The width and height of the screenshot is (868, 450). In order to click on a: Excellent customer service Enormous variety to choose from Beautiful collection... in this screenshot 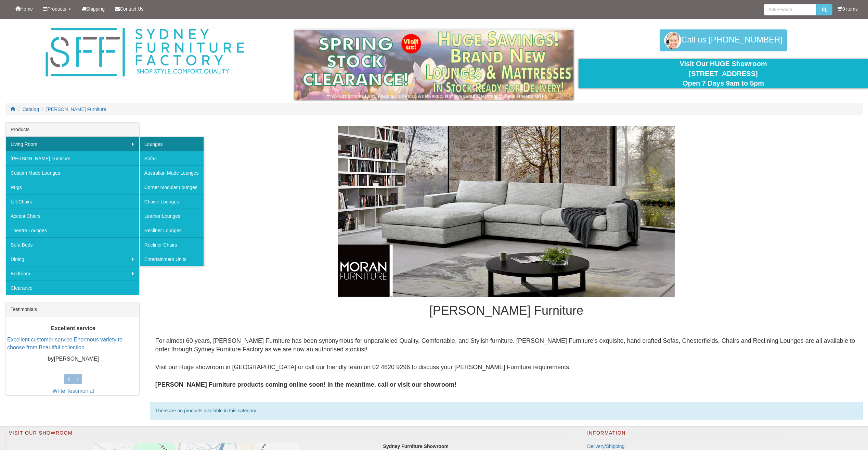, I will do `click(65, 343)`.